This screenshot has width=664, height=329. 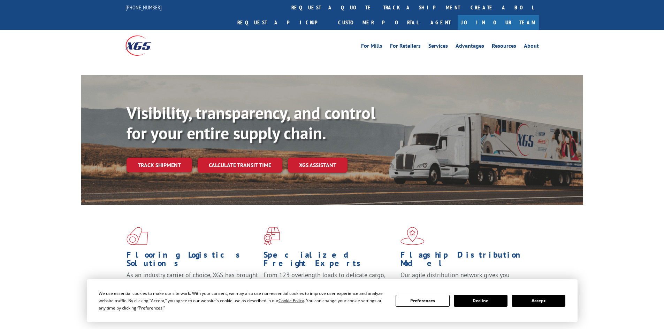 What do you see at coordinates (159, 165) in the screenshot?
I see `a: Track shipment` at bounding box center [159, 165].